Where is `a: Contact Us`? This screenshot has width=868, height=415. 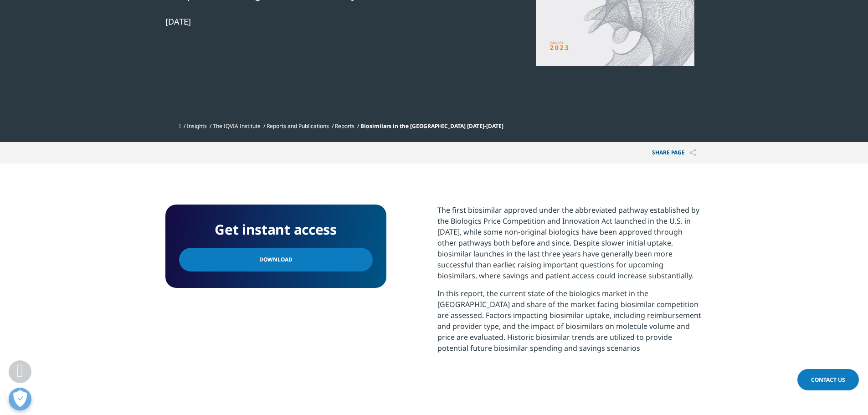
a: Contact Us is located at coordinates (828, 379).